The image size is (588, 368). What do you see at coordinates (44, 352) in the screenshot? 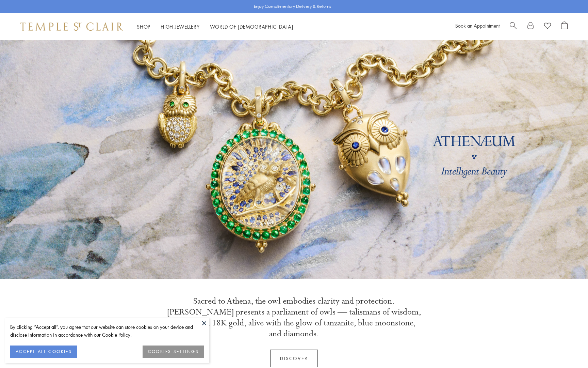
I see `button: ACCEPT ALL COOKIES` at bounding box center [44, 352].